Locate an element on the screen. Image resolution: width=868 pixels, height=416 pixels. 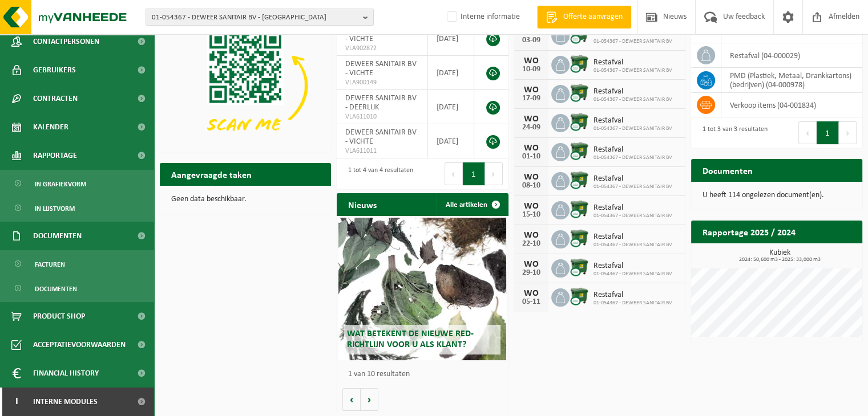
span: VLA900149 is located at coordinates (381, 83).